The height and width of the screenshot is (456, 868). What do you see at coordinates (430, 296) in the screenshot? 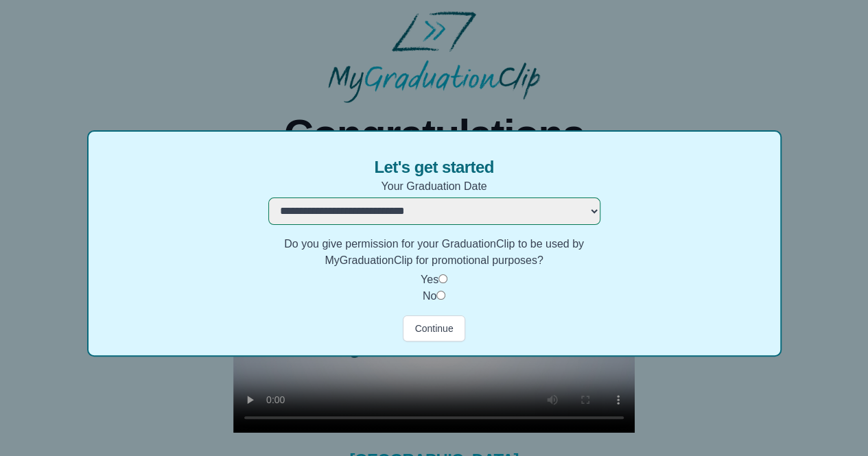
I see `label: No` at bounding box center [430, 296].